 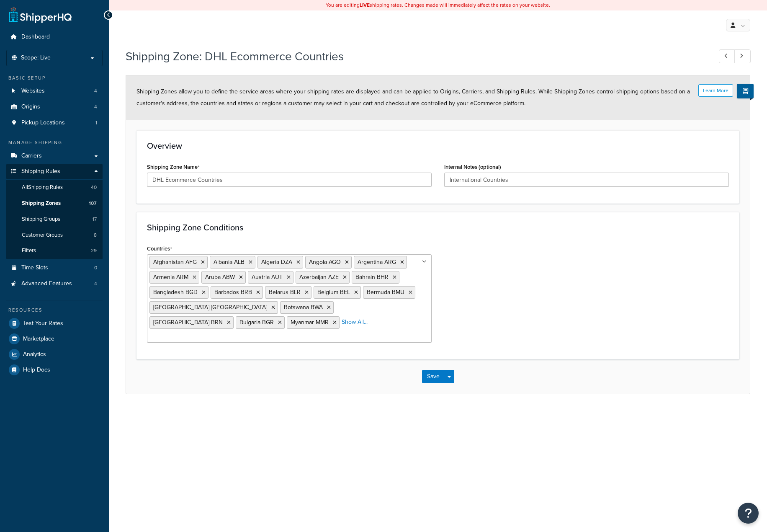 I want to click on span: Albania ALB, so click(x=229, y=262).